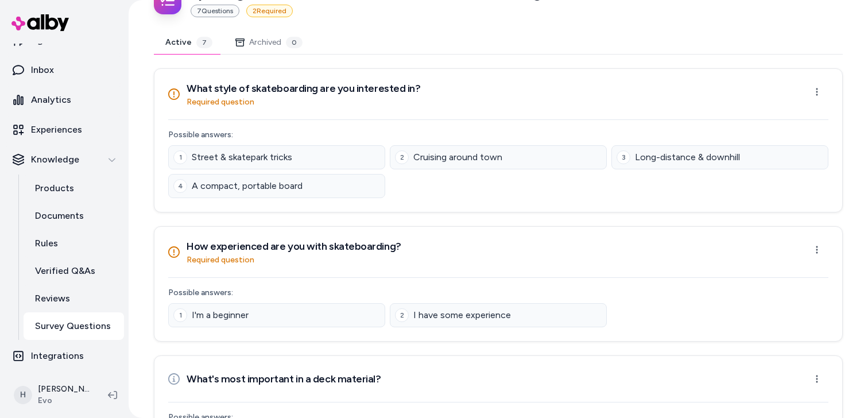 Image resolution: width=868 pixels, height=418 pixels. I want to click on img: alby Logo, so click(40, 22).